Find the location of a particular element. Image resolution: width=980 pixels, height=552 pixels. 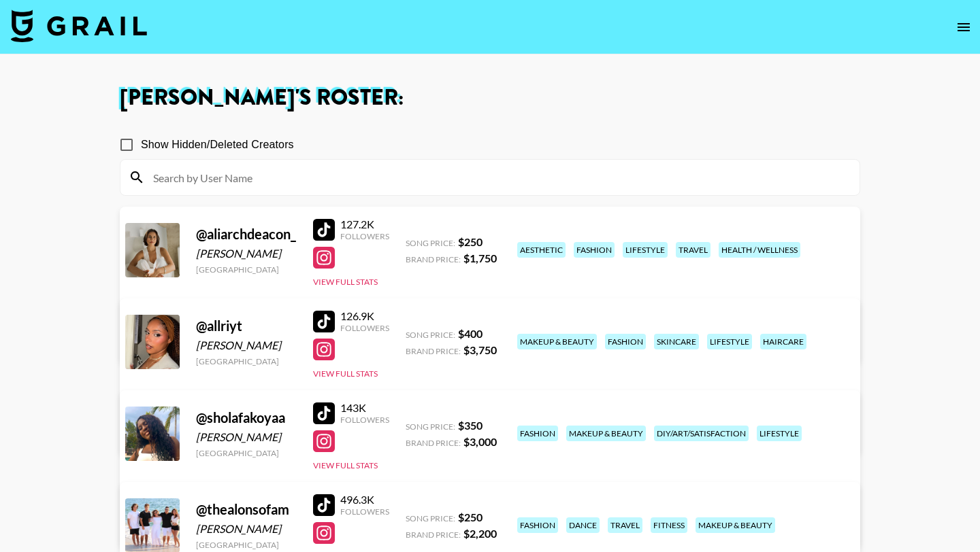

div: 143K is located at coordinates (365, 408).